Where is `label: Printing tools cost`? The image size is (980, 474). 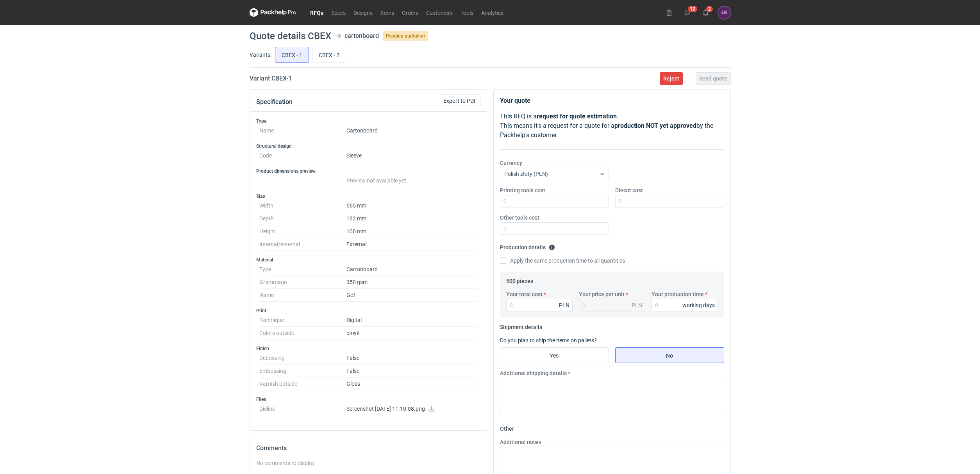 label: Printing tools cost is located at coordinates (523, 191).